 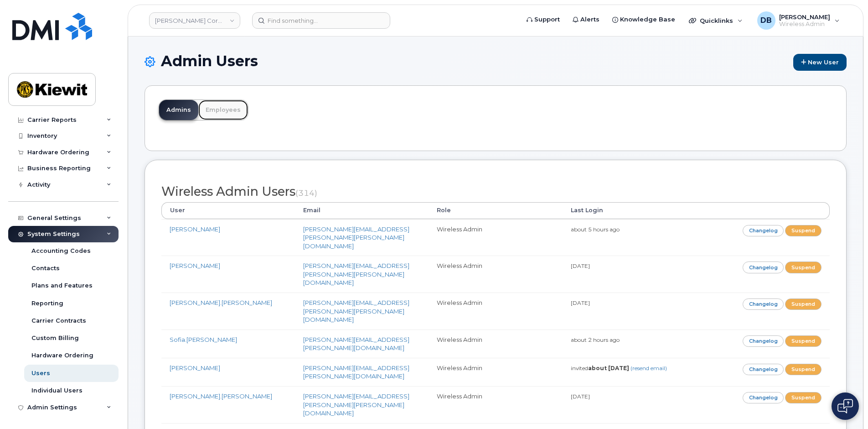 What do you see at coordinates (179, 110) in the screenshot?
I see `a: Admins` at bounding box center [179, 110].